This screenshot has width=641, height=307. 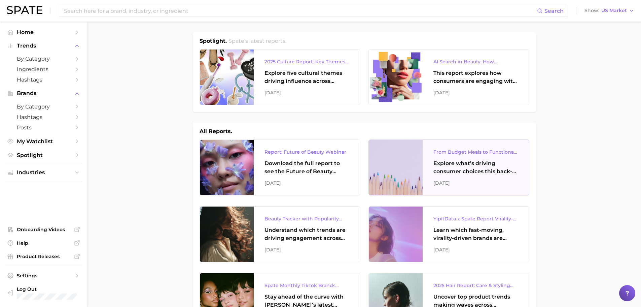 What do you see at coordinates (449, 234) in the screenshot?
I see `a: YipitData x Spate Report Virality-Driven Brands Are Taking a Slice of the Beauty PieLearn which f...` at bounding box center [449, 234].